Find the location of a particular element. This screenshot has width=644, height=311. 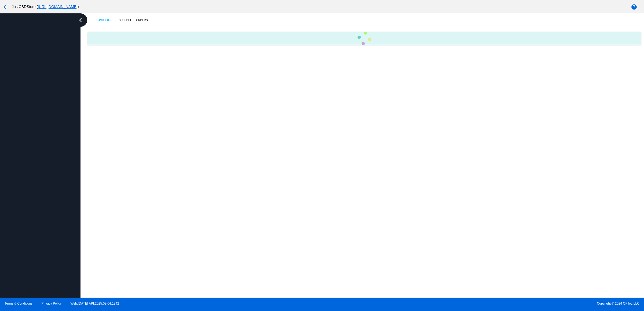

mat-icon: help is located at coordinates (634, 7).